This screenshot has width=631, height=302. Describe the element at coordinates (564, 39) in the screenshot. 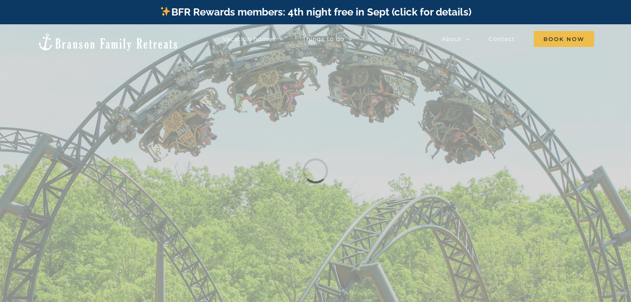

I see `span: Book Now` at that location.